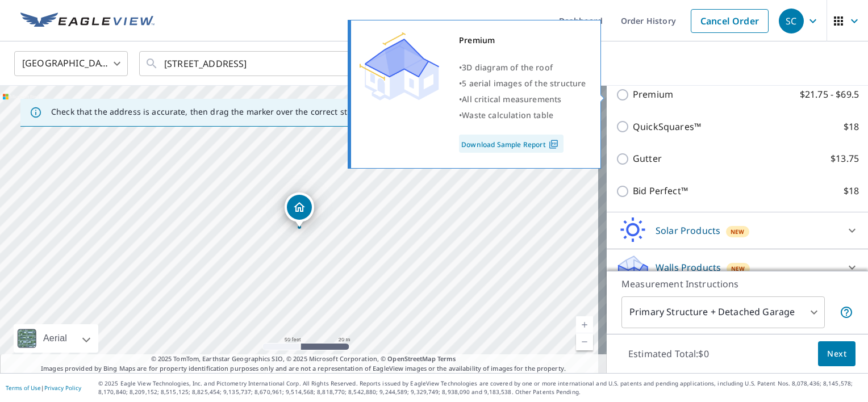 Image resolution: width=868 pixels, height=402 pixels. I want to click on span: Next, so click(837, 354).